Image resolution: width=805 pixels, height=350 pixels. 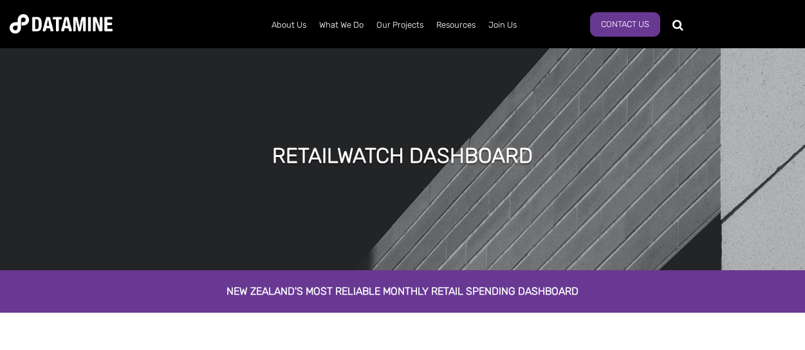 What do you see at coordinates (61, 24) in the screenshot?
I see `img: Datamine` at bounding box center [61, 24].